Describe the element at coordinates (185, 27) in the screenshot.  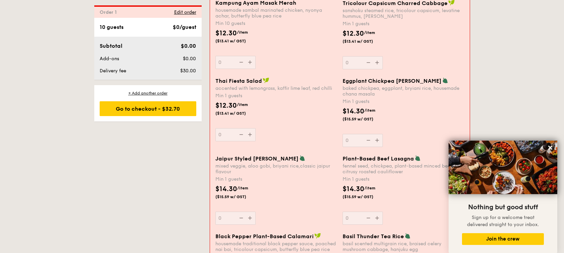
I see `div: $0/guest` at that location.